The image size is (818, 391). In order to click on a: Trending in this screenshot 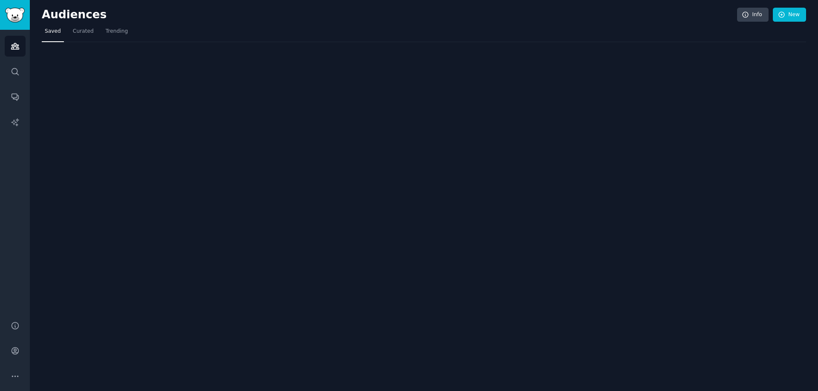, I will do `click(117, 33)`.